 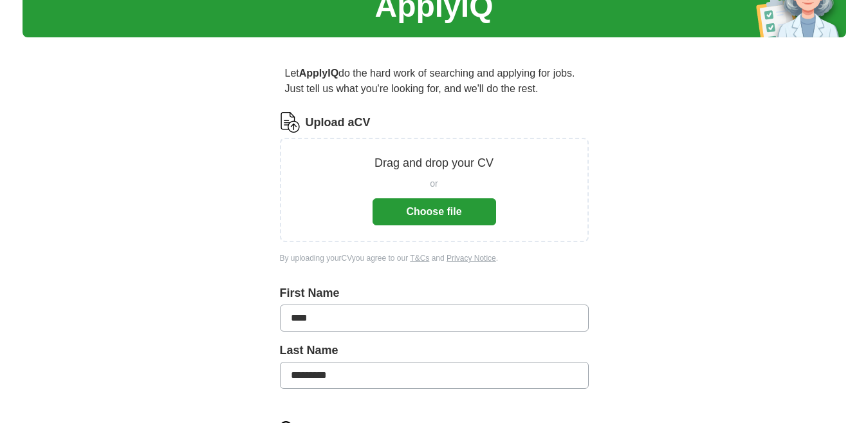 What do you see at coordinates (338, 123) in the screenshot?
I see `label: Upload a CV` at bounding box center [338, 123].